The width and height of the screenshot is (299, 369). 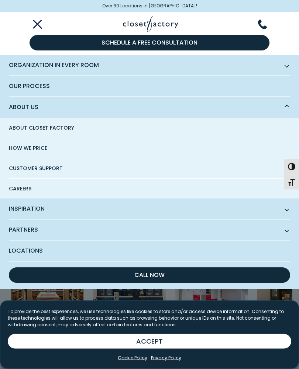 I want to click on button: Phone Number, so click(x=267, y=24).